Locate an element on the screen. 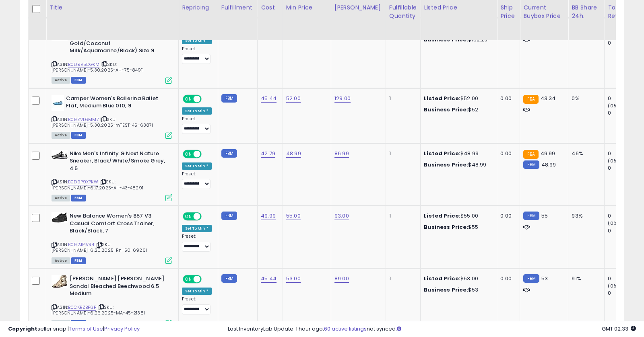 Image resolution: width=644 pixels, height=337 pixels. a: 52.00 is located at coordinates (293, 99).